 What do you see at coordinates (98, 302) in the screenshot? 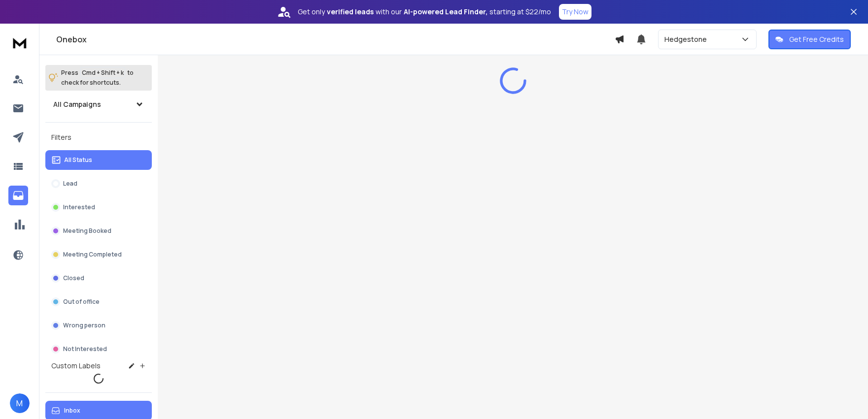
I see `button: Out of office` at bounding box center [98, 302].